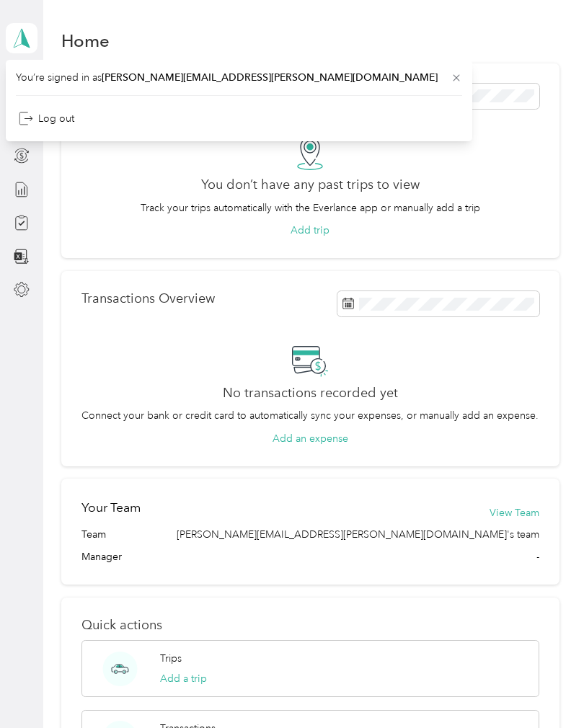 This screenshot has width=584, height=728. I want to click on button: Add a trip, so click(183, 678).